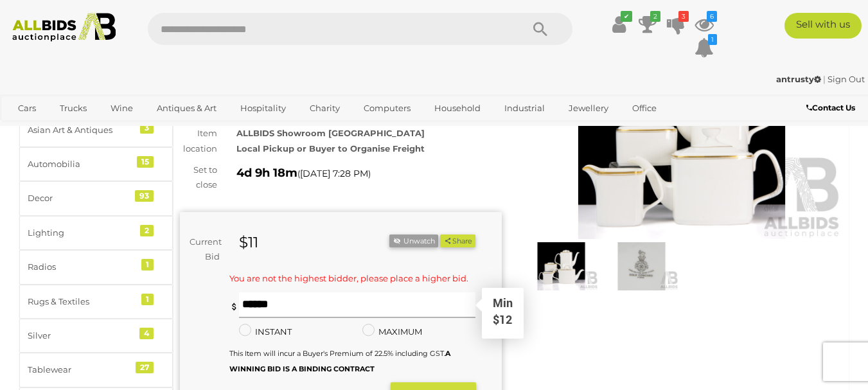 This screenshot has width=868, height=390. I want to click on a: Sell with us, so click(823, 26).